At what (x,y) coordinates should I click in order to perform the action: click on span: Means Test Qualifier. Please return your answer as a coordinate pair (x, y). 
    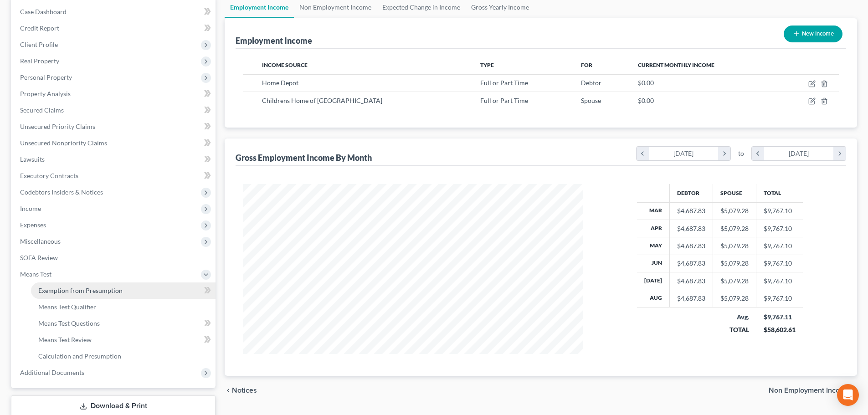
    Looking at the image, I should click on (67, 307).